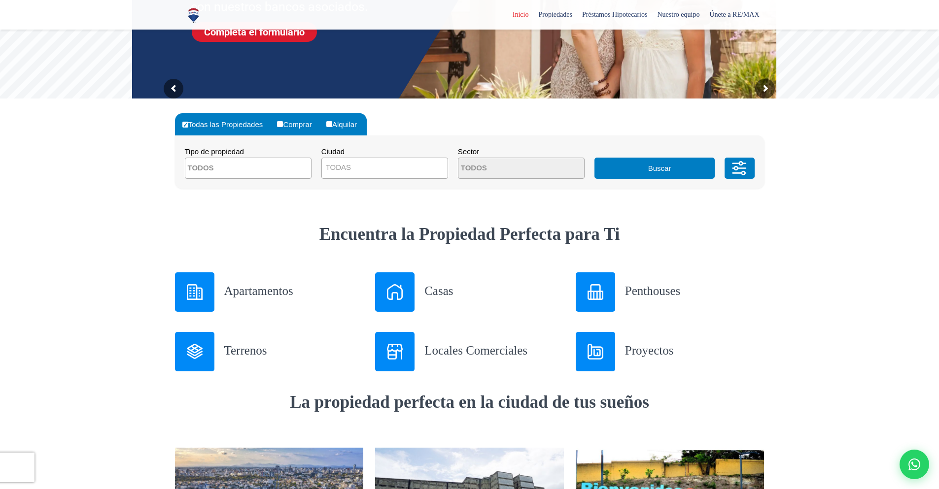  Describe the element at coordinates (555, 15) in the screenshot. I see `span: Propiedades` at that location.